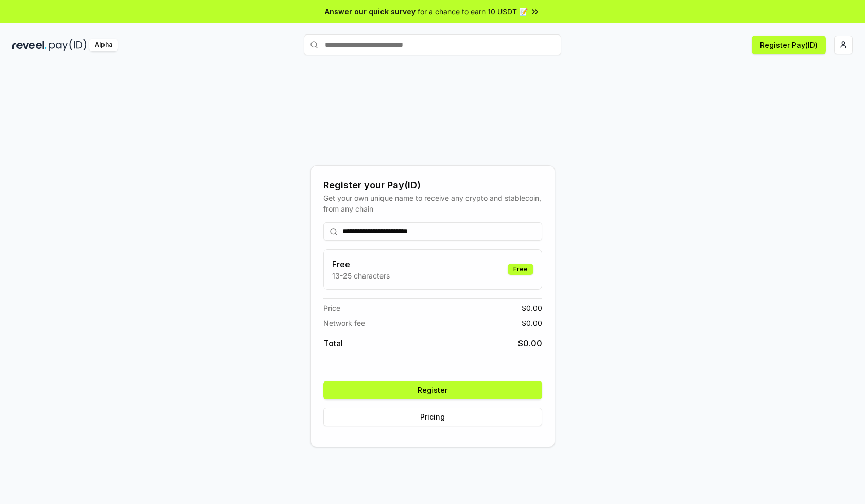 Image resolution: width=865 pixels, height=504 pixels. I want to click on span: Price, so click(332, 307).